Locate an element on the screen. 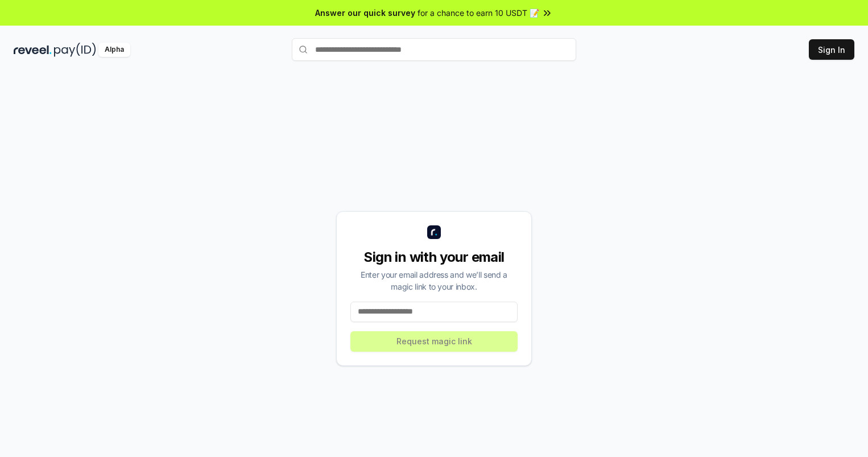 The width and height of the screenshot is (868, 457). button: Sign In is located at coordinates (832, 50).